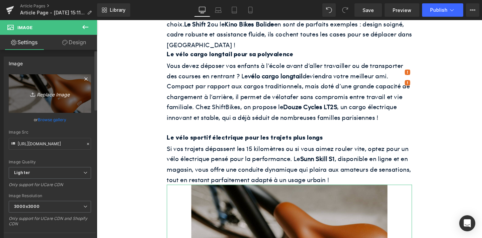  Describe the element at coordinates (52, 119) in the screenshot. I see `a: Browse gallery` at that location.